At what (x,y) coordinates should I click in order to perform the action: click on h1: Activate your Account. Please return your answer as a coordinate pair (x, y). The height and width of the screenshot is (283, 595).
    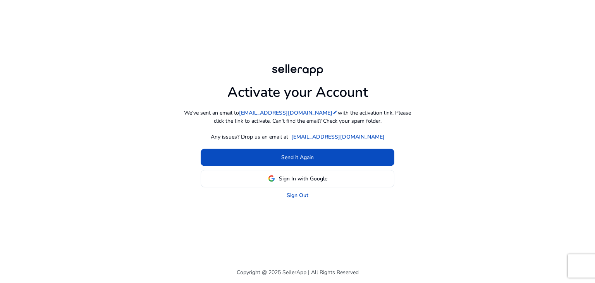
    Looking at the image, I should click on (297, 89).